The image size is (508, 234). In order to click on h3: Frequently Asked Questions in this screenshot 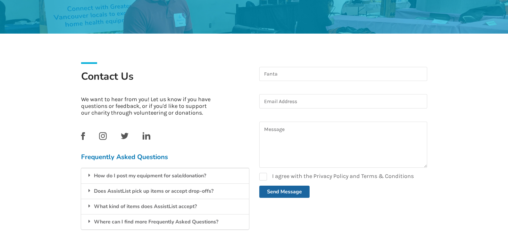, I will do `click(165, 157)`.